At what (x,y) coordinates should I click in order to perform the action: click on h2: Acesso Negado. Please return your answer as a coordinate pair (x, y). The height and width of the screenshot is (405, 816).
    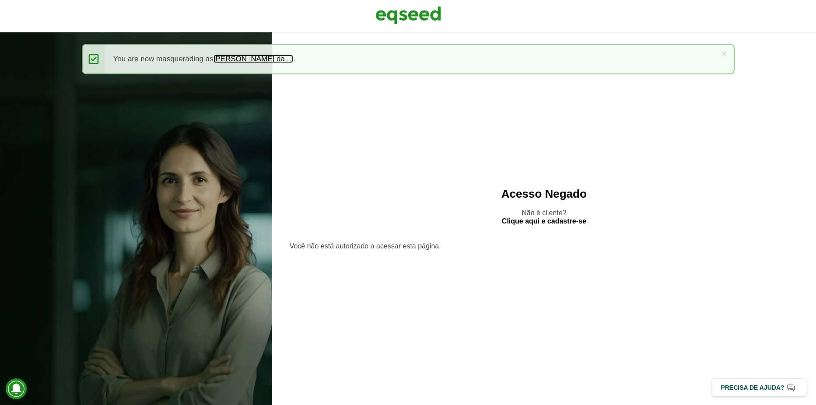
    Looking at the image, I should click on (544, 194).